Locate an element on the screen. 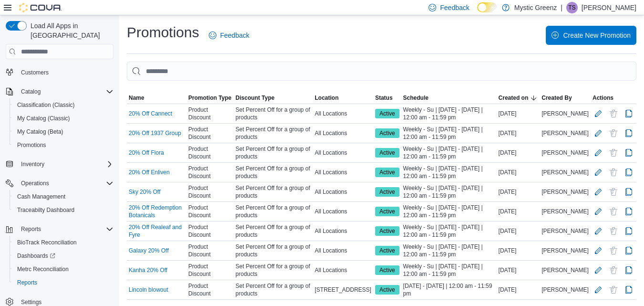 The height and width of the screenshot is (306, 644). button: Location is located at coordinates (343, 98).